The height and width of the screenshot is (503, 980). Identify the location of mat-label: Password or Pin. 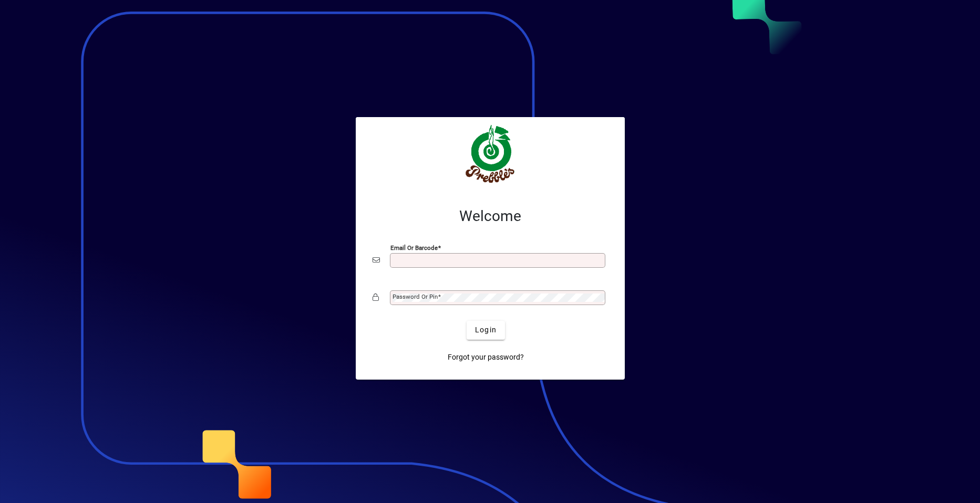
(415, 296).